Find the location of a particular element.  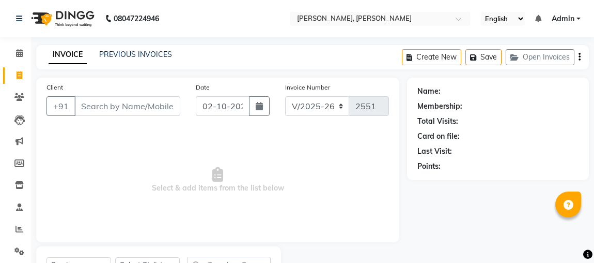

div: Membership: is located at coordinates (440, 106).